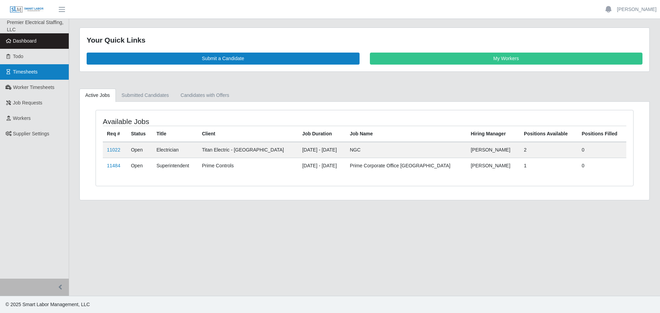 The width and height of the screenshot is (660, 313). I want to click on span: Dashboard, so click(25, 41).